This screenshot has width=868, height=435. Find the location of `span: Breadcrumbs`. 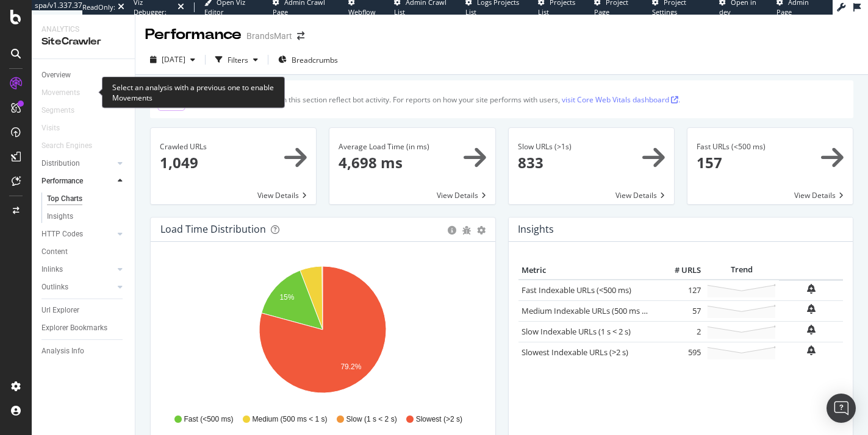

span: Breadcrumbs is located at coordinates (314, 60).